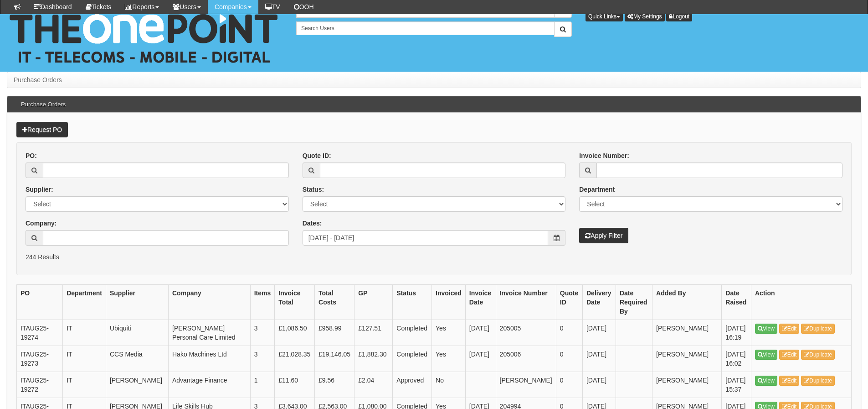 Image resolution: width=868 pixels, height=409 pixels. What do you see at coordinates (604, 235) in the screenshot?
I see `button: Apply Filter` at bounding box center [604, 235].